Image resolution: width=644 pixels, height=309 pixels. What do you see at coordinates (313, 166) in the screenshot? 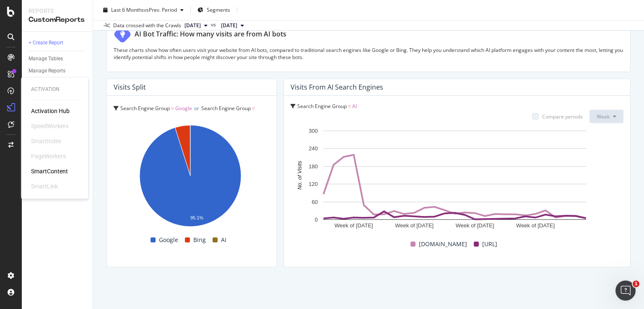
I see `text: 180` at bounding box center [313, 166].